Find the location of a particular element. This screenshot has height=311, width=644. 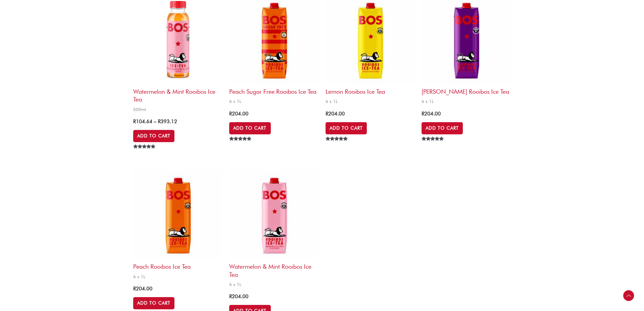

a: Add to cart: “Peach Rooibos Ice Tea” is located at coordinates (154, 304).